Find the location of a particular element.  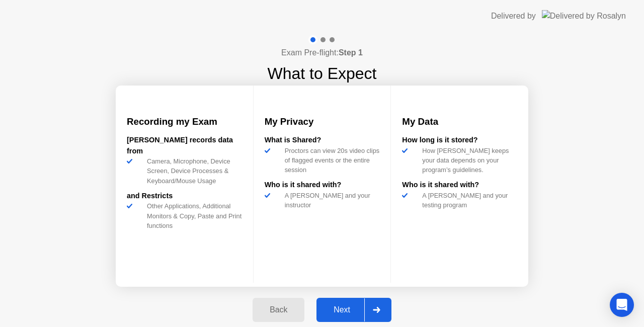

div: How long is it stored? is located at coordinates (459, 141).